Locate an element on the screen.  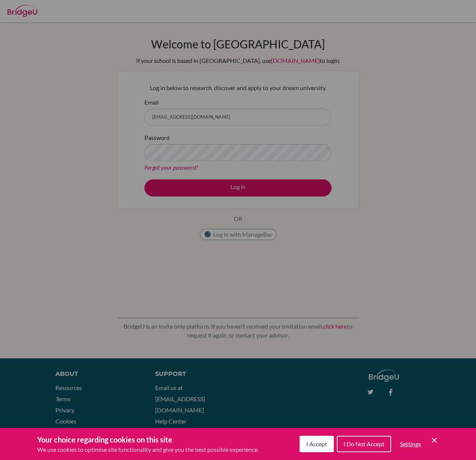
button: I Do Not Accept is located at coordinates (364, 444).